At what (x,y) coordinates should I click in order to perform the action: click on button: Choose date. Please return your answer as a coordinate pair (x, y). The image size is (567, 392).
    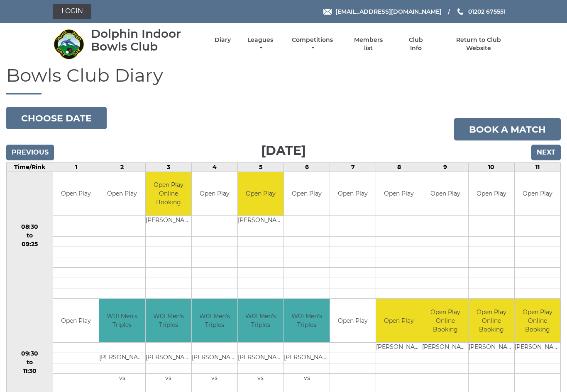
    Looking at the image, I should click on (57, 118).